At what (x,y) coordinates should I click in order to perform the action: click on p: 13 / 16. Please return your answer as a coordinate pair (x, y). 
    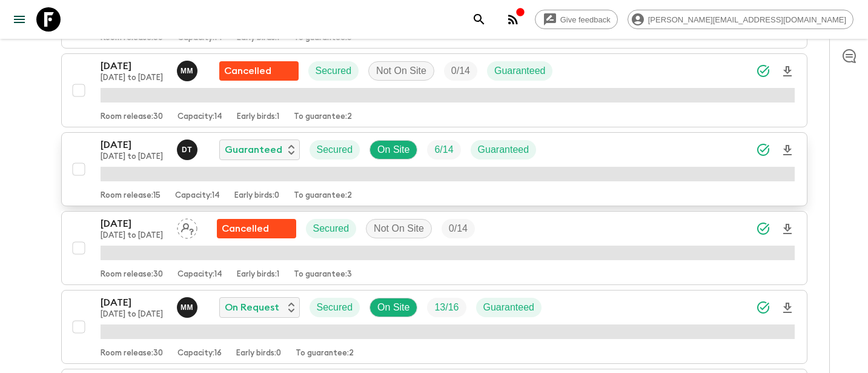
    Looking at the image, I should click on (447, 307).